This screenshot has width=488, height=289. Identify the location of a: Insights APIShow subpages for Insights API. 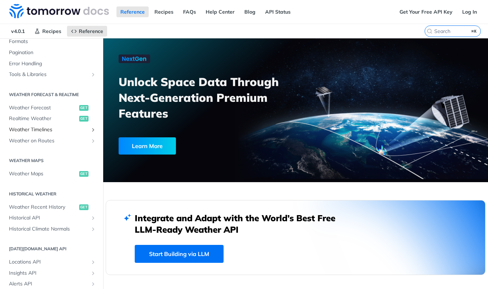
(52, 273).